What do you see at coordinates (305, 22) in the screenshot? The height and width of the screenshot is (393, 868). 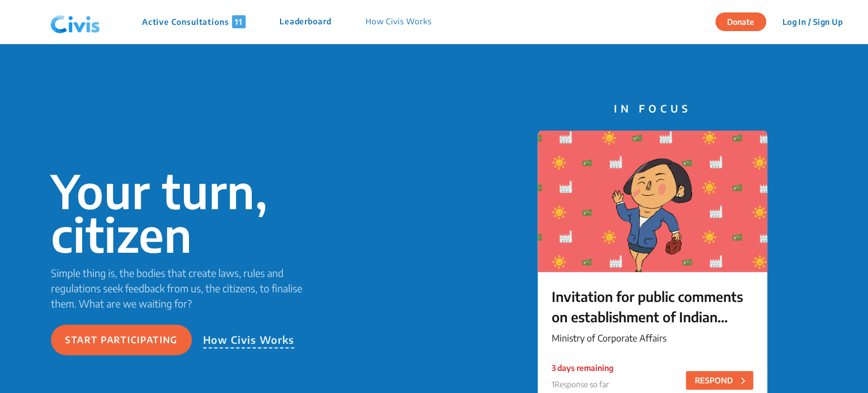 I see `p: Leaderboard` at bounding box center [305, 22].